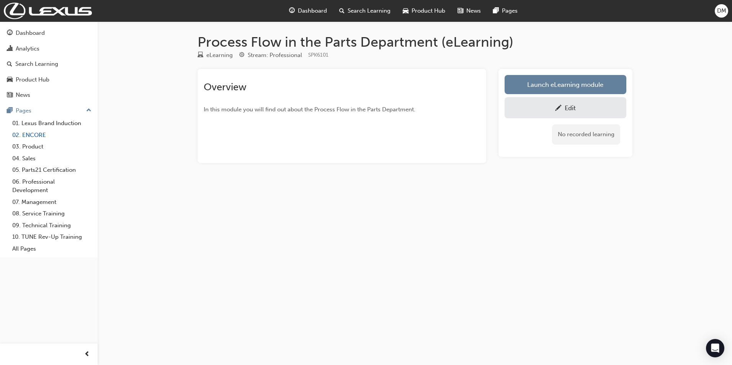 This screenshot has width=732, height=365. Describe the element at coordinates (52, 214) in the screenshot. I see `a: 08. Service Training` at that location.